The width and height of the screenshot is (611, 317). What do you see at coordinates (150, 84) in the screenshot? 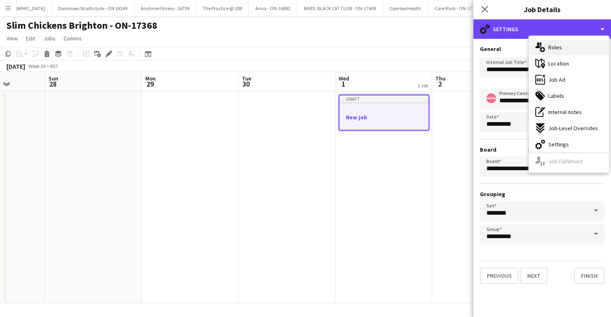
I see `span: 29` at bounding box center [150, 84].